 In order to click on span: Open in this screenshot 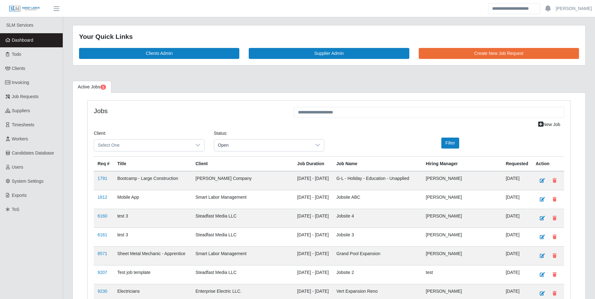, I will do `click(263, 145)`.